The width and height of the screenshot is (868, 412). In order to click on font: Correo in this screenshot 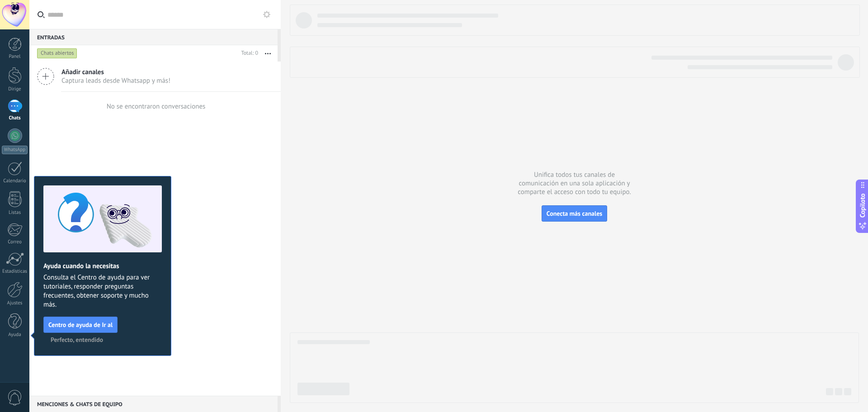, I will do `click(15, 241)`.